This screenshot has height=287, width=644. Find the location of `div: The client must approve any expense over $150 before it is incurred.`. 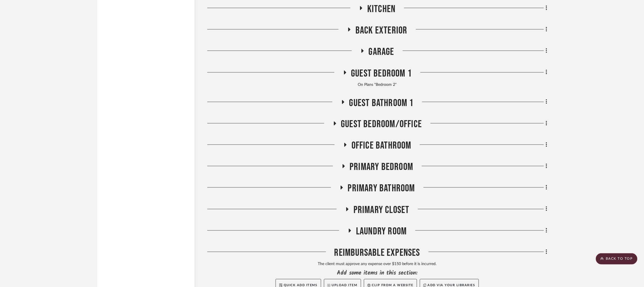

div: The client must approve any expense over $150 before it is incurred. is located at coordinates (377, 264).